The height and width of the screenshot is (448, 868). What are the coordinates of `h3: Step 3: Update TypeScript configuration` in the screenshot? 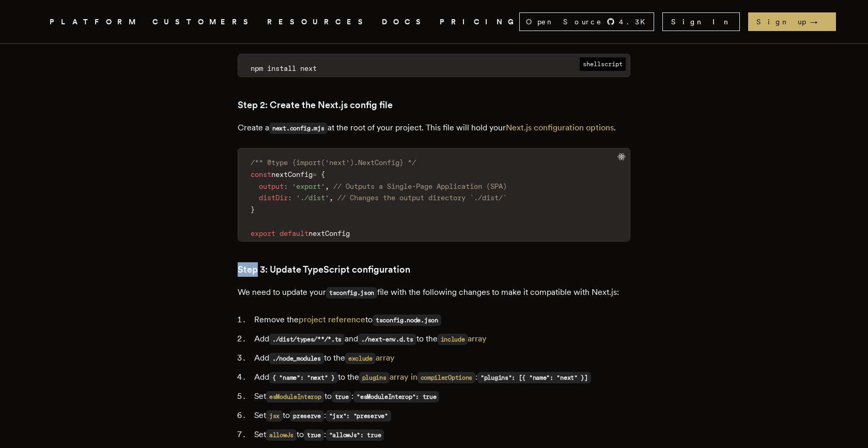 It's located at (434, 269).